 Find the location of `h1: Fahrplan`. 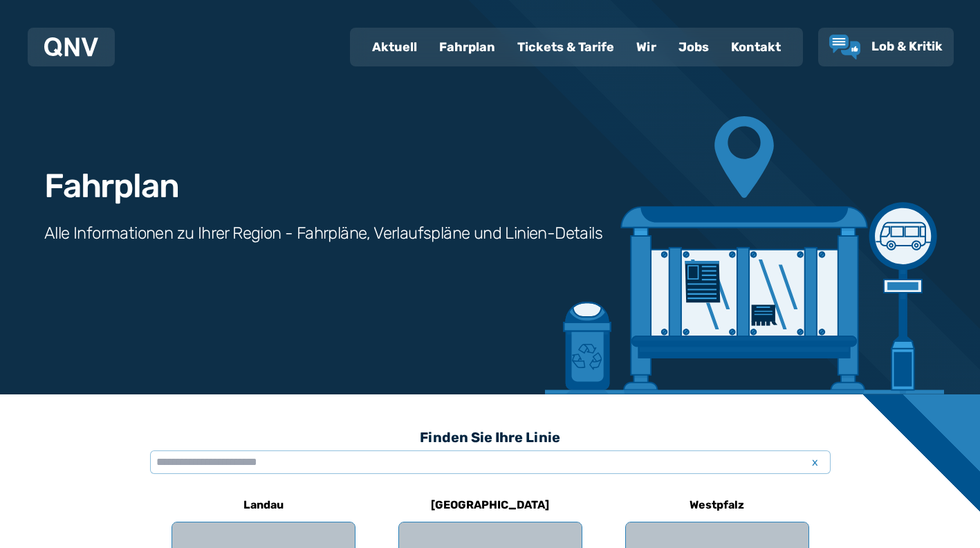

h1: Fahrplan is located at coordinates (111, 186).